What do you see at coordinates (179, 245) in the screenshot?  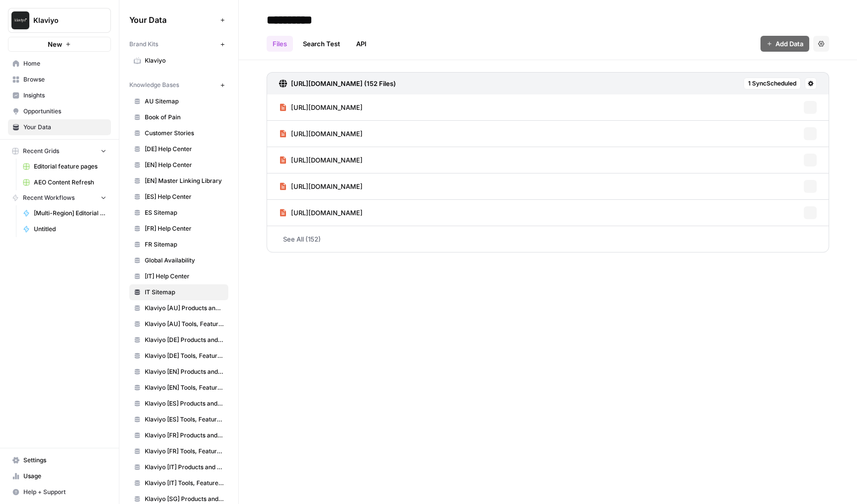 I see `a: FR Sitemap` at bounding box center [179, 245].